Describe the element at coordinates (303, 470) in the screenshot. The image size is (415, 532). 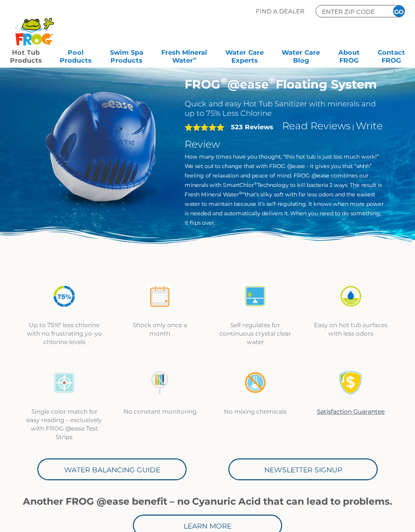
I see `a: Newsletter Signup` at that location.